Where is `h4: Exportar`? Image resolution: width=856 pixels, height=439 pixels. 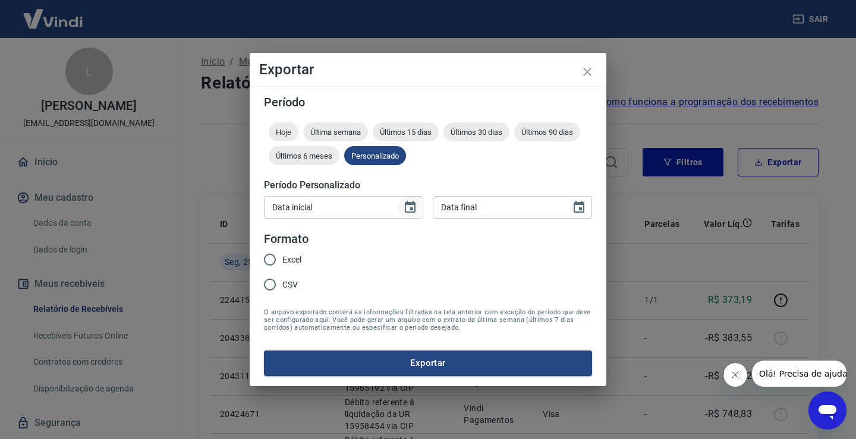
h4: Exportar is located at coordinates (428, 70).